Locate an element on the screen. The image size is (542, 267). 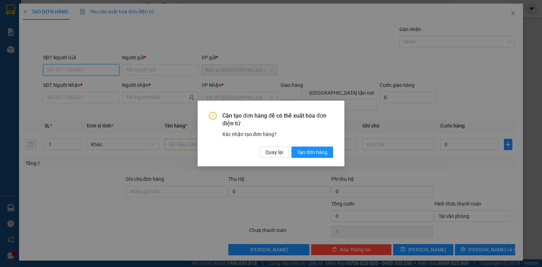
button: Quay lại is located at coordinates (274, 152).